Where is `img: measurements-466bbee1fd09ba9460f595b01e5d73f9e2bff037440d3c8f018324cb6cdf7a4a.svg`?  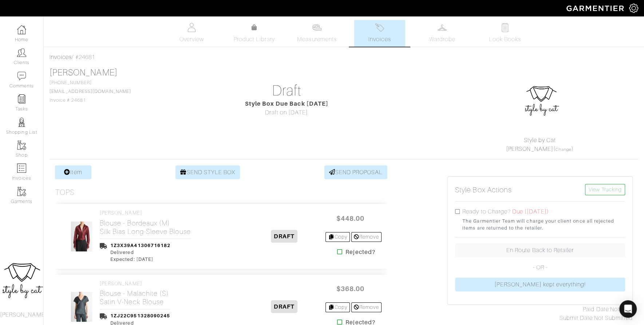
img: measurements-466bbee1fd09ba9460f595b01e5d73f9e2bff037440d3c8f018324cb6cdf7a4a.svg is located at coordinates (317, 27).